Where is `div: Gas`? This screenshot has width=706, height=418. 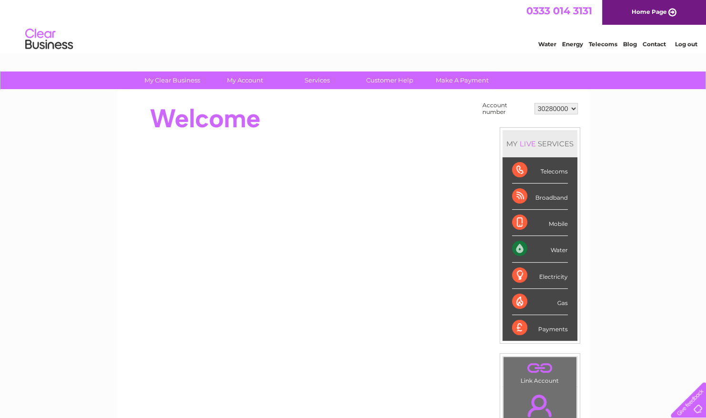
div: Gas is located at coordinates (539, 302).